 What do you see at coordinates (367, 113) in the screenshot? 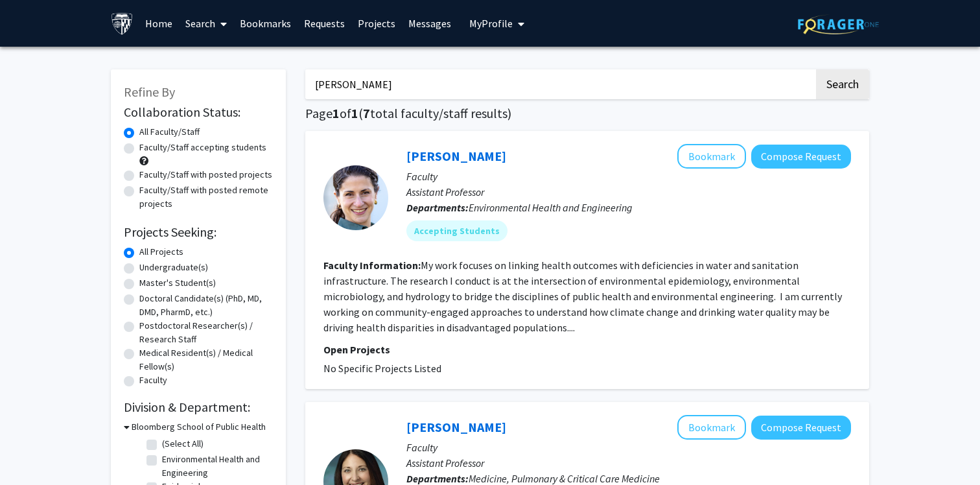
I see `span: 7` at bounding box center [367, 113].